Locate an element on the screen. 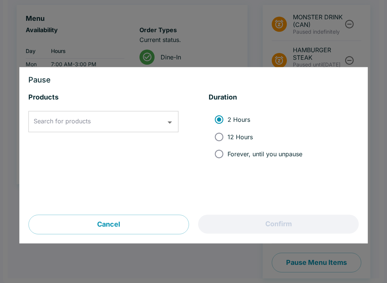 The height and width of the screenshot is (283, 387). h3: Pause is located at coordinates (193, 80).